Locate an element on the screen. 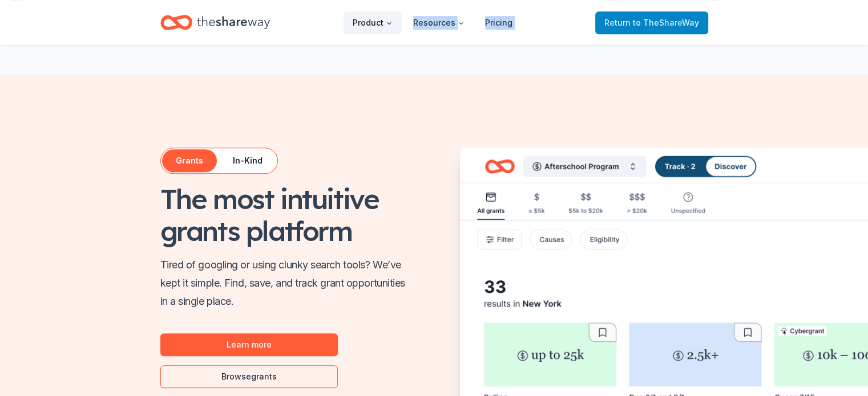  button: In-Kind is located at coordinates (247, 161).